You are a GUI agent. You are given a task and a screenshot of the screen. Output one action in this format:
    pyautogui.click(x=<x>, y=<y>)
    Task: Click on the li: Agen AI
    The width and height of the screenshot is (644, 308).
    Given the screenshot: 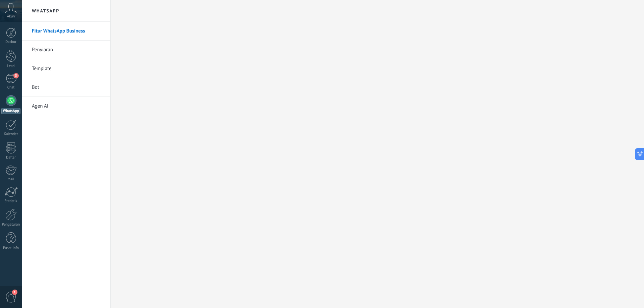 What is the action you would take?
    pyautogui.click(x=66, y=106)
    